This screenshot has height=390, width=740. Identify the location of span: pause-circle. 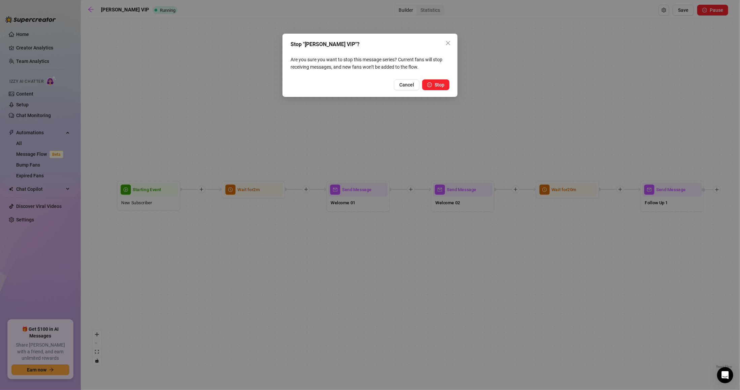
(430, 85).